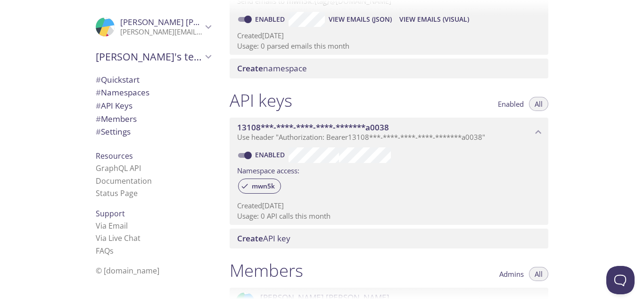 The height and width of the screenshot is (299, 644). I want to click on span: Namespaces, so click(123, 92).